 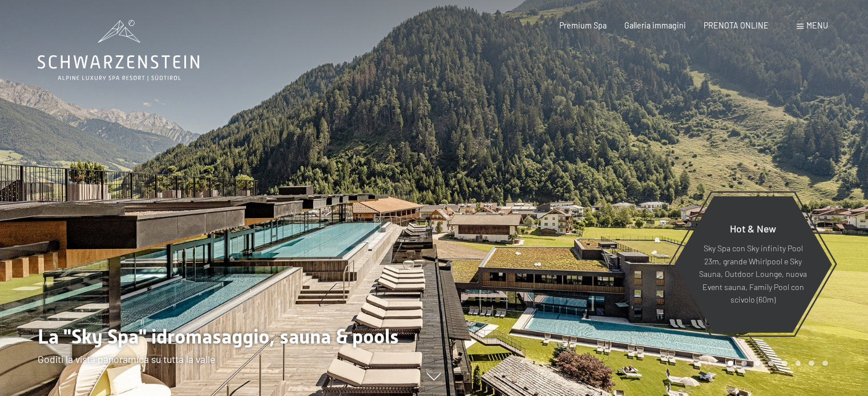 What do you see at coordinates (752, 265) in the screenshot?
I see `a: Hot & New Sky Spa con Sky infinity Pool 23m, grande Whirlpool e Sky Sauna, Outdoor Lounge, nuova ...` at bounding box center [752, 265].